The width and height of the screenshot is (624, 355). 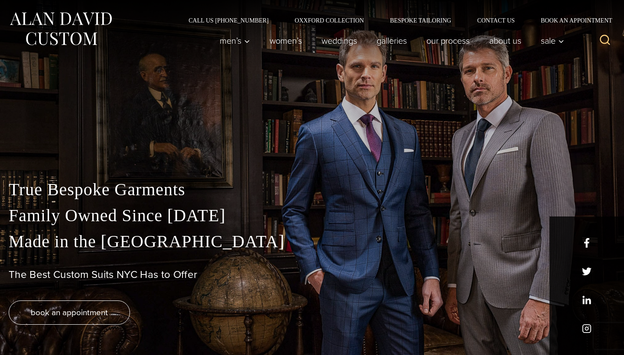 I want to click on a: book an appointment, so click(x=69, y=313).